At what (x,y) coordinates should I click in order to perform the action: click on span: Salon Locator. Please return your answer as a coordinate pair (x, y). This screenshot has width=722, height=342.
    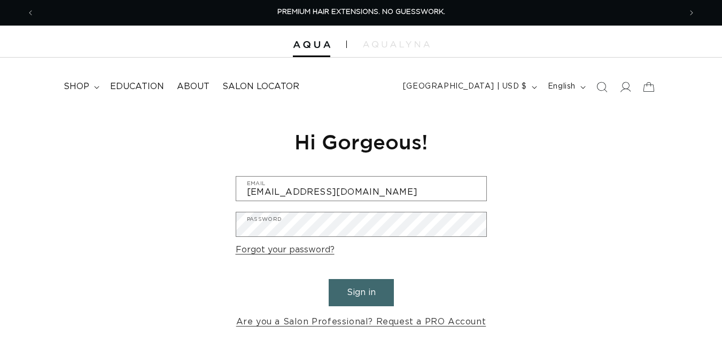
    Looking at the image, I should click on (261, 87).